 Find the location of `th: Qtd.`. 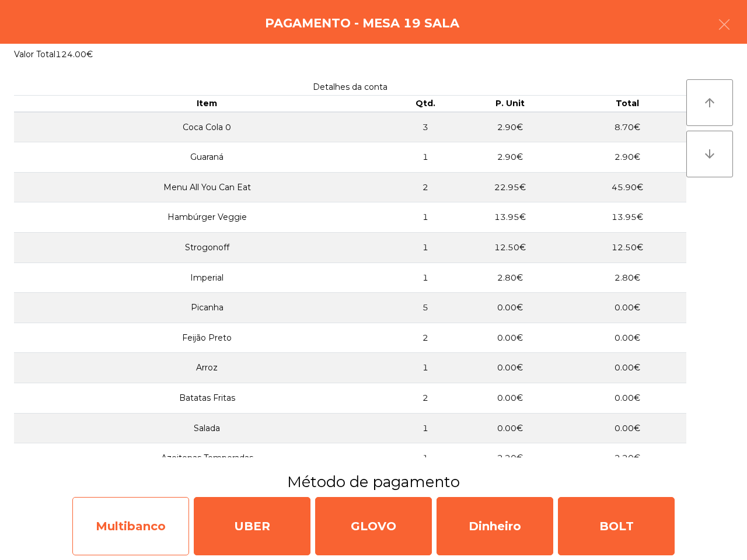

th: Qtd. is located at coordinates (426, 104).